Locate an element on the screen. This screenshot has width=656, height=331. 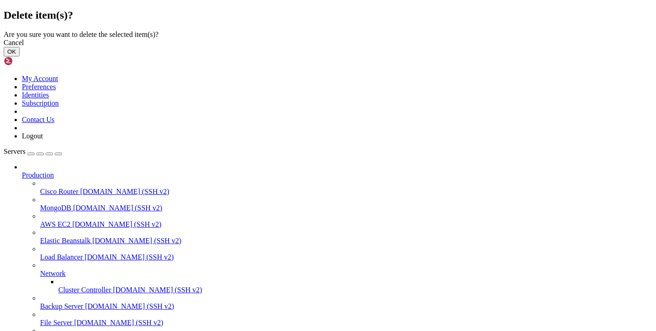
a: Subscription is located at coordinates (40, 103).